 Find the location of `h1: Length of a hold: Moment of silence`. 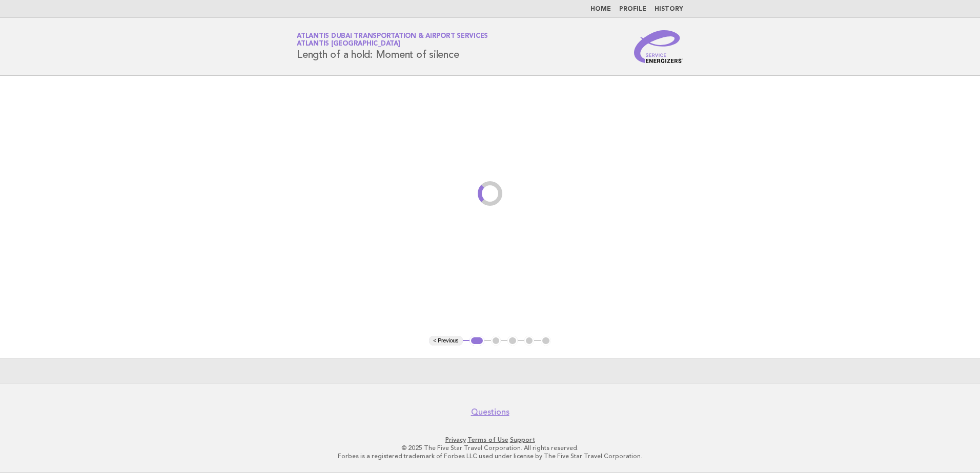

h1: Length of a hold: Moment of silence is located at coordinates (392, 47).